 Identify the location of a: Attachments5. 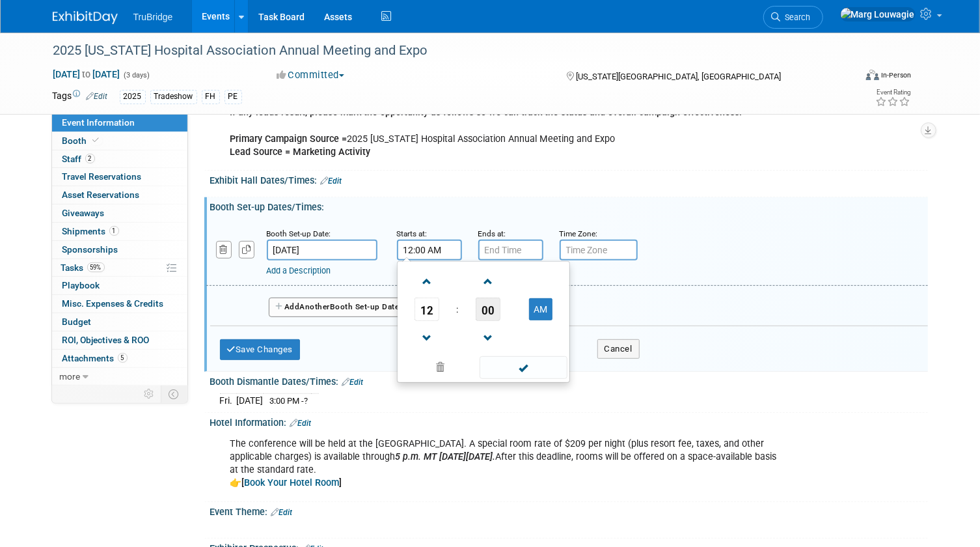
(120, 358).